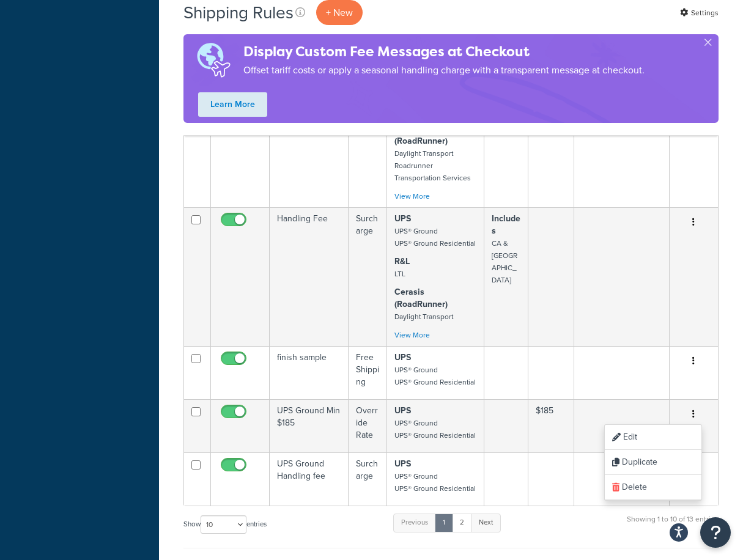 The height and width of the screenshot is (560, 743). What do you see at coordinates (308, 426) in the screenshot?
I see `td: UPS Ground Min $185` at bounding box center [308, 426].